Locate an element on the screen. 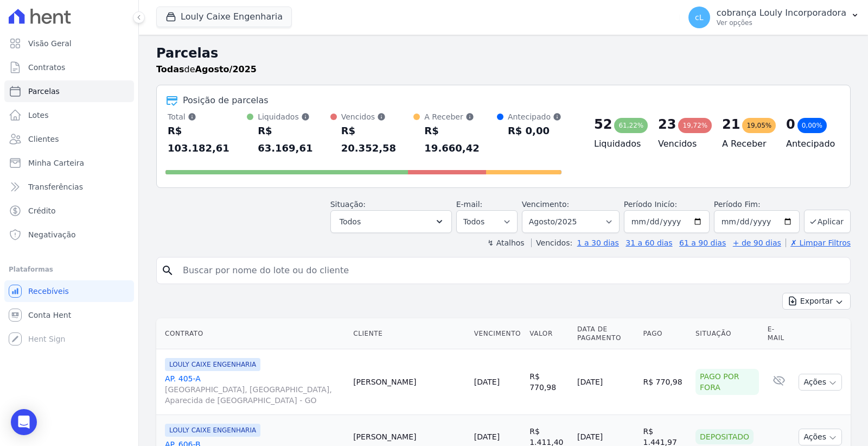 The image size is (868, 446). a: Crédito is located at coordinates (69, 211).